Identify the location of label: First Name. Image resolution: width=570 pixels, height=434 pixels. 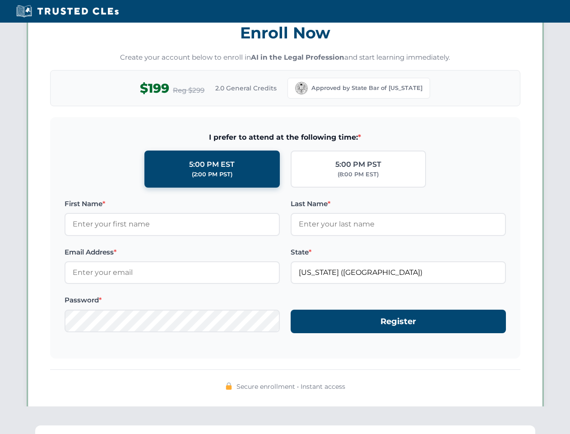
(172, 204).